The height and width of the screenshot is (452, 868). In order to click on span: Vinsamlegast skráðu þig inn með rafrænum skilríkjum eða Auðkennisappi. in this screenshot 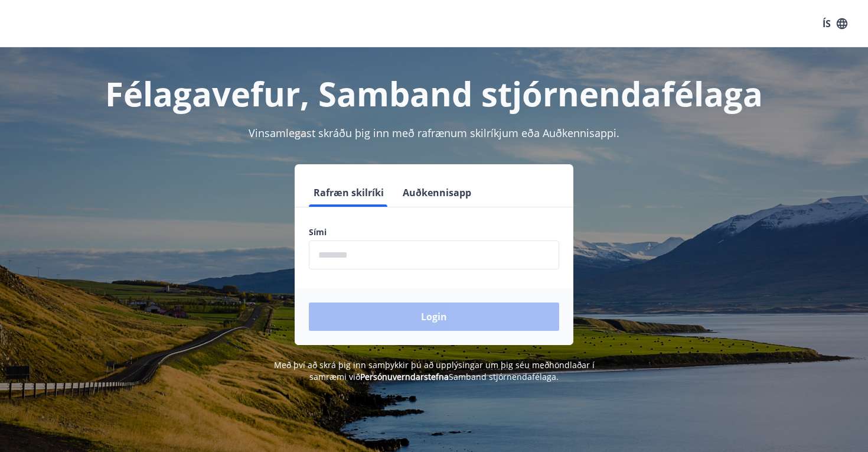, I will do `click(434, 133)`.